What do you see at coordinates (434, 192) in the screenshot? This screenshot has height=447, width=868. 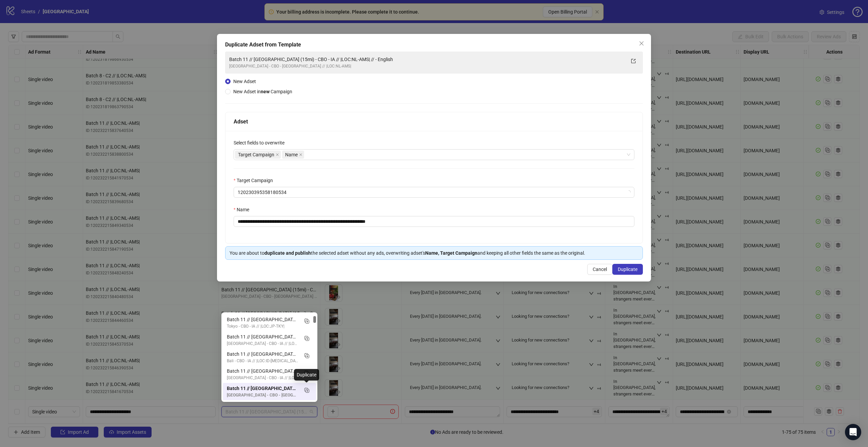 I see `span: 120230395358180534` at bounding box center [434, 192].